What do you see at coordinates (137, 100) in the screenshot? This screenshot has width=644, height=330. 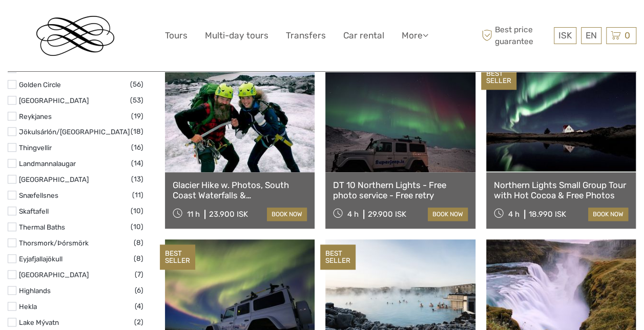 I see `span: (53)` at bounding box center [137, 100].